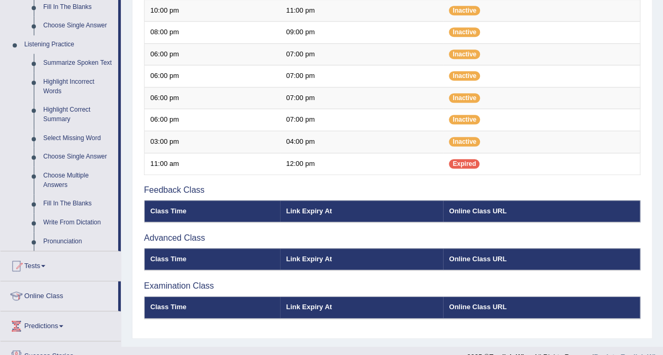  I want to click on a: Choose Multiple Answers, so click(78, 180).